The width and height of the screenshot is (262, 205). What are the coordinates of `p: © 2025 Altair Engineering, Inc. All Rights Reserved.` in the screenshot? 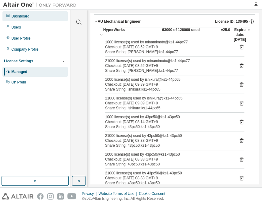 It's located at (125, 198).